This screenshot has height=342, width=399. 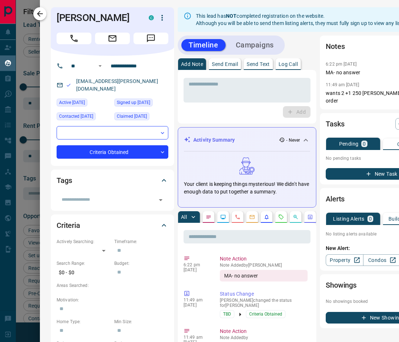 What do you see at coordinates (112, 286) in the screenshot?
I see `p: Areas Searched:` at bounding box center [112, 286].